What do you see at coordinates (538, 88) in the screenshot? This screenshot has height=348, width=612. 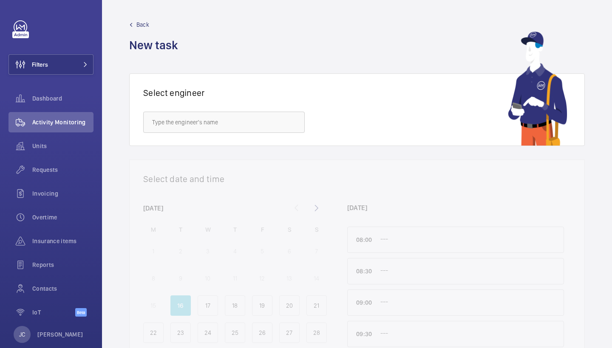 I see `img: mechanic using app` at bounding box center [538, 88].